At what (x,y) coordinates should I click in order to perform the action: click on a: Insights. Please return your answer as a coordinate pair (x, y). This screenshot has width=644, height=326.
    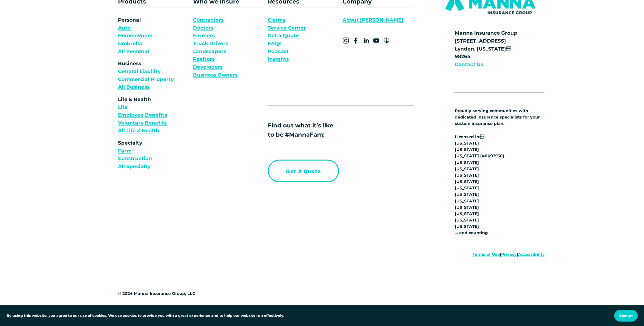
    Looking at the image, I should click on (278, 59).